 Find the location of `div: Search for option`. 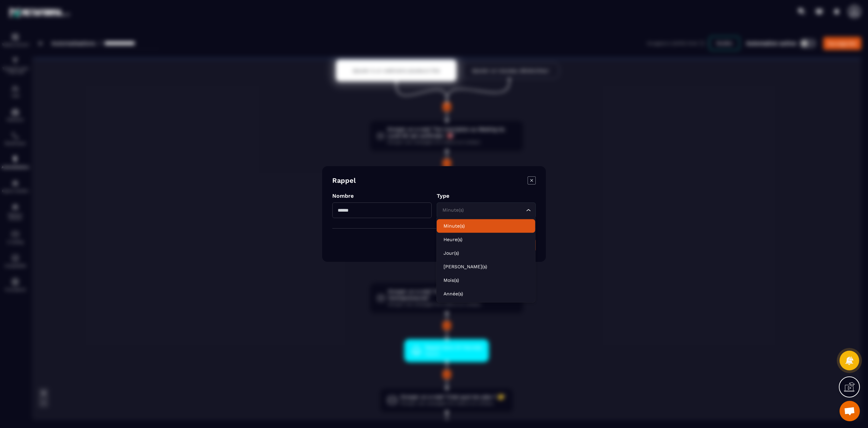

div: Search for option is located at coordinates (487, 210).